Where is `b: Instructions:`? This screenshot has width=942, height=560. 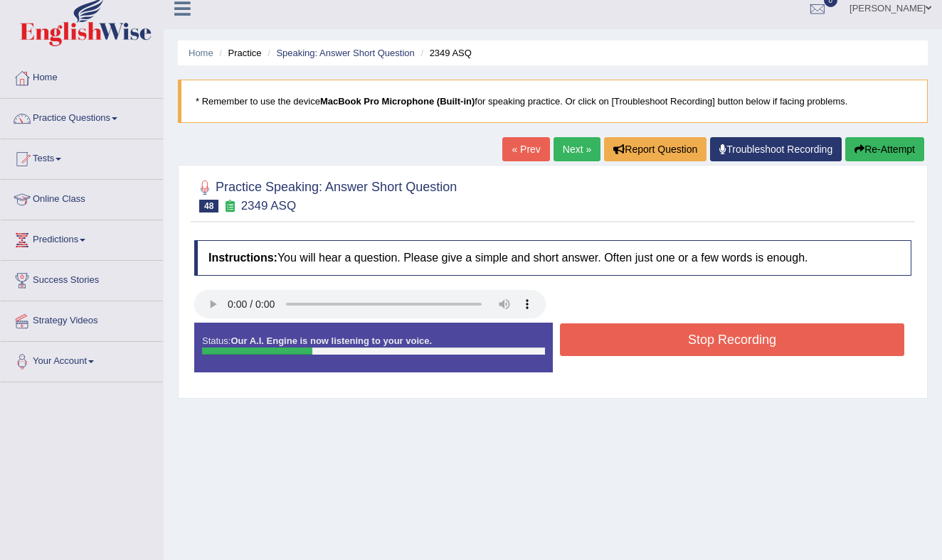
b: Instructions: is located at coordinates (243, 258).